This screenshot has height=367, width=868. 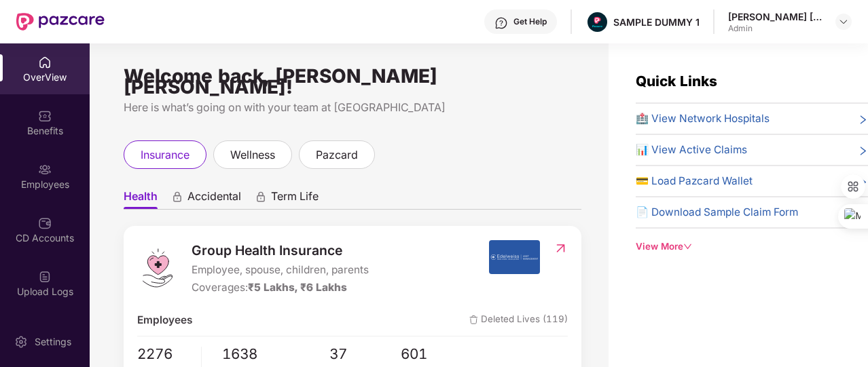 What do you see at coordinates (687, 246) in the screenshot?
I see `span: down` at bounding box center [687, 246].